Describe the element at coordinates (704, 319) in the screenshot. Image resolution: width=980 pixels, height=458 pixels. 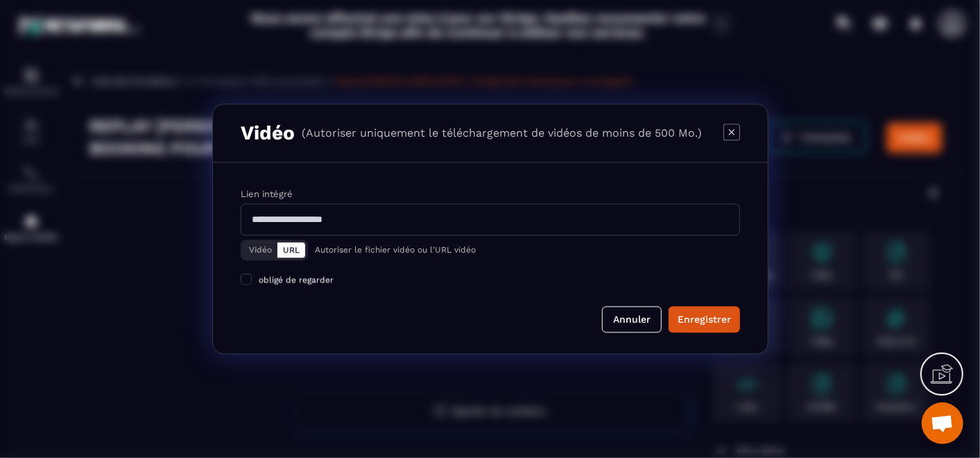
I see `button: Enregistrer` at that location.